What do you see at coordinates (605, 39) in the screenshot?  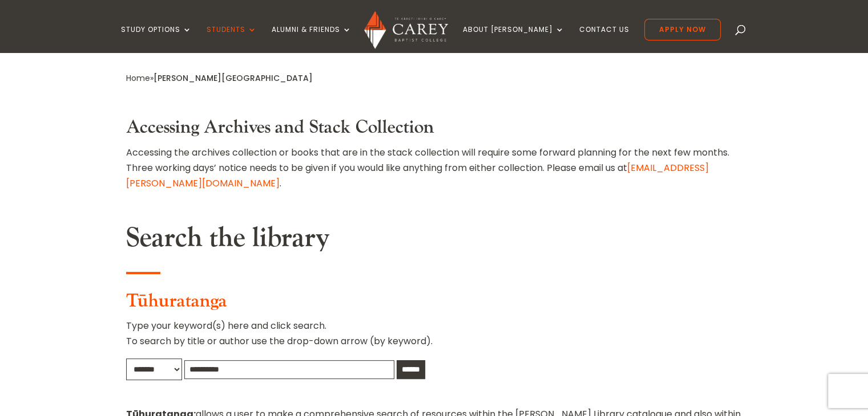 I see `a: Contact Us` at bounding box center [605, 39].